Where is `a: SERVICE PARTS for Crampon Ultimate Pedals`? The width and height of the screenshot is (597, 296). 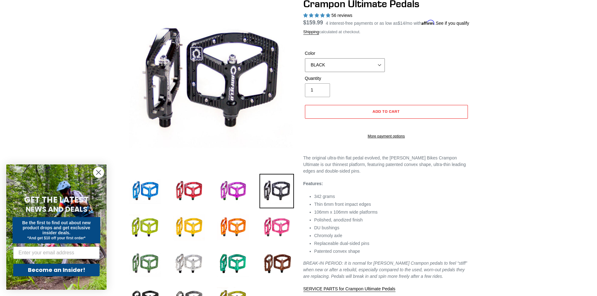 a: SERVICE PARTS for Crampon Ultimate Pedals is located at coordinates (349, 289).